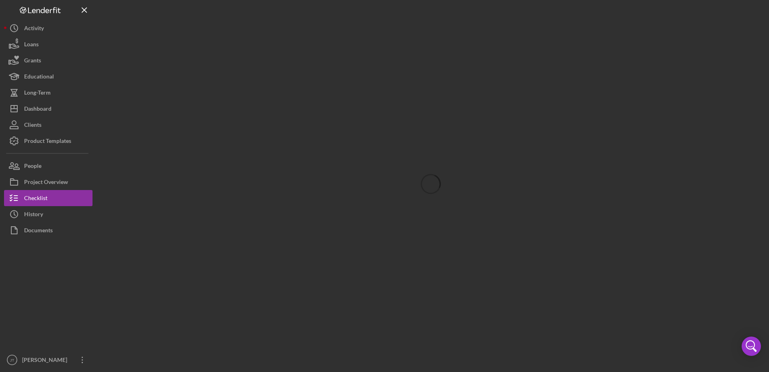  What do you see at coordinates (48, 28) in the screenshot?
I see `button: Activity` at bounding box center [48, 28].